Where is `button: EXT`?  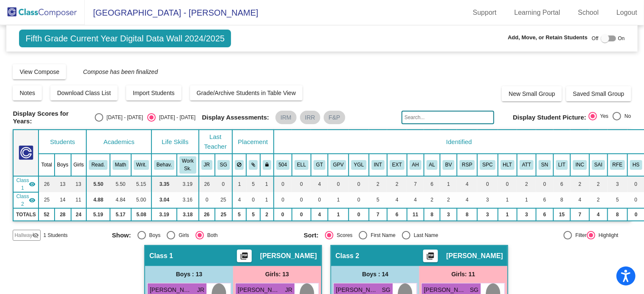 button: EXT is located at coordinates (397, 165).